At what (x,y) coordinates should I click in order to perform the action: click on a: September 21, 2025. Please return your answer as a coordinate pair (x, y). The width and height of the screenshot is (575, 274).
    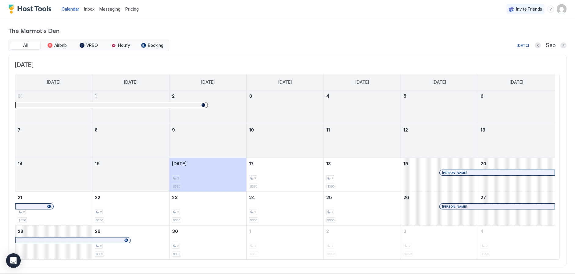
    Looking at the image, I should click on (54, 197).